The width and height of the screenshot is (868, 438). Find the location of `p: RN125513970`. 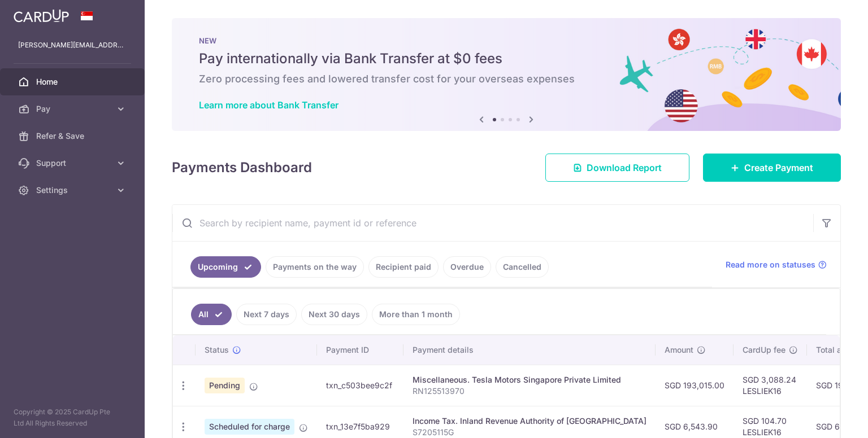

p: RN125513970 is located at coordinates (529, 391).